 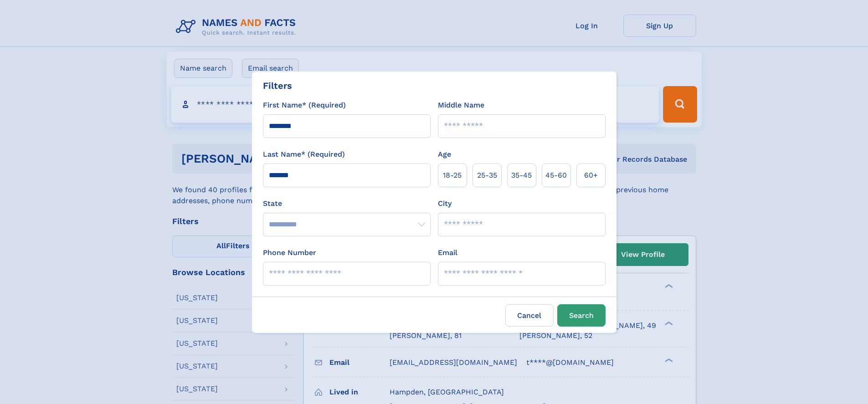 What do you see at coordinates (487, 176) in the screenshot?
I see `span: 25‑35` at bounding box center [487, 176].